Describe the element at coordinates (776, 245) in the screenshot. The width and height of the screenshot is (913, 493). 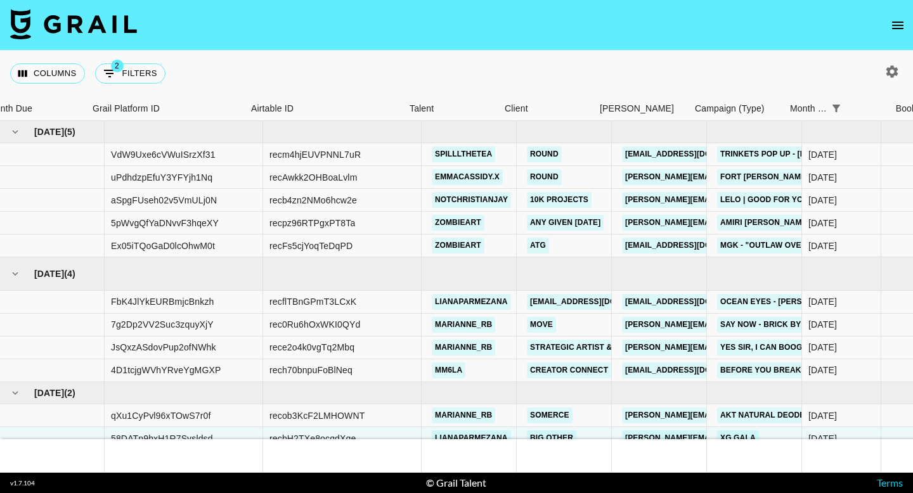
I see `a: MGK - "Outlaw Overture"` at that location.